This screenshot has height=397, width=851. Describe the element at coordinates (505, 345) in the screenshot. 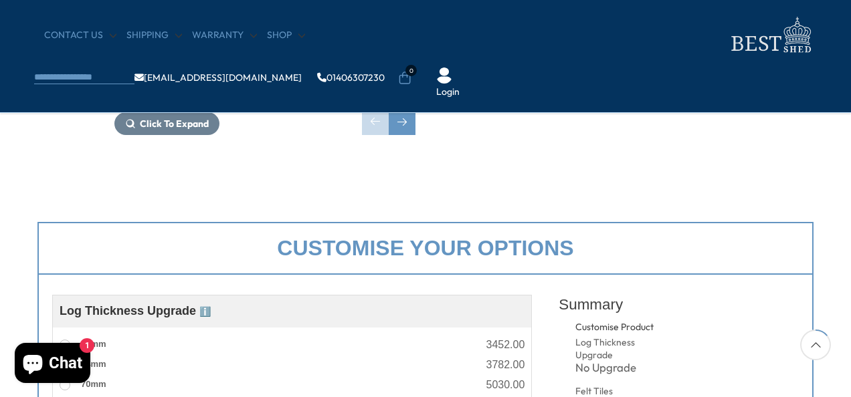

I see `div: 3452.00` at that location.